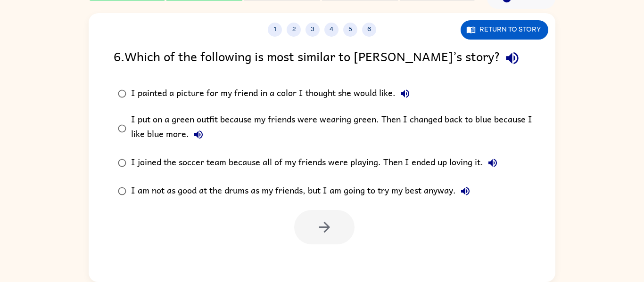 The height and width of the screenshot is (282, 644). I want to click on div: I put on a green outfit because my friends were wearing green. Then I changed back to blue becaus..., so click(337, 128).